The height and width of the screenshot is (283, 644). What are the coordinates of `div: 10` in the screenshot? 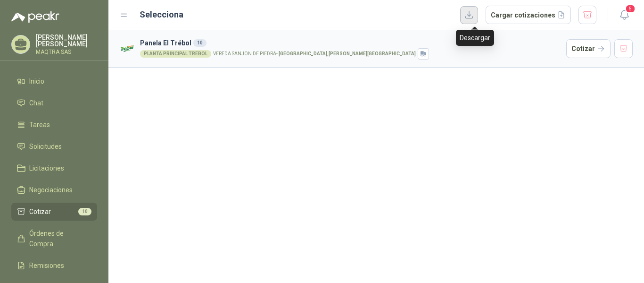 It's located at (200, 43).